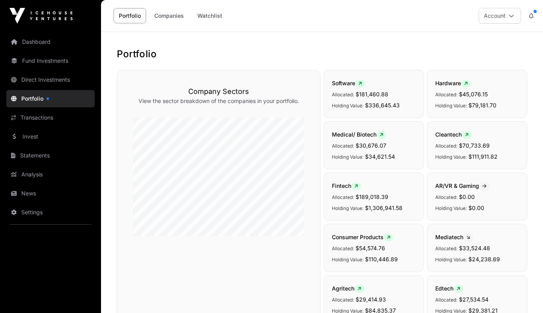 The image size is (543, 313). I want to click on span: $181,460.88, so click(372, 94).